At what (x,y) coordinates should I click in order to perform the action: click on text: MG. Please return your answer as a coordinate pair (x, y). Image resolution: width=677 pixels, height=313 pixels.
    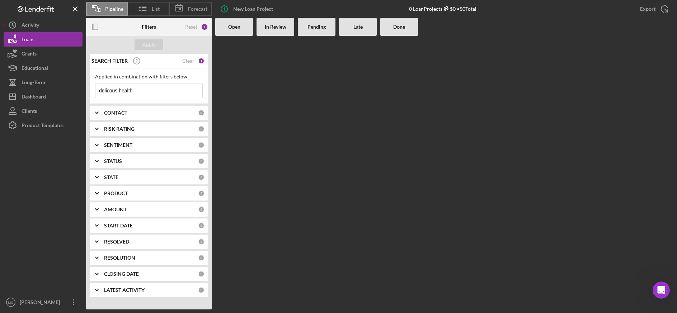
    Looking at the image, I should click on (10, 303).